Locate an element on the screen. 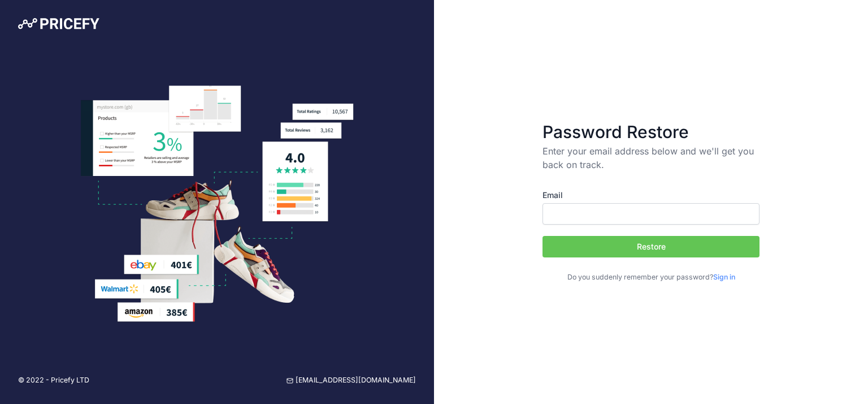 The width and height of the screenshot is (868, 404). p: Enter your email address below and we'll get you back on track. is located at coordinates (651, 158).